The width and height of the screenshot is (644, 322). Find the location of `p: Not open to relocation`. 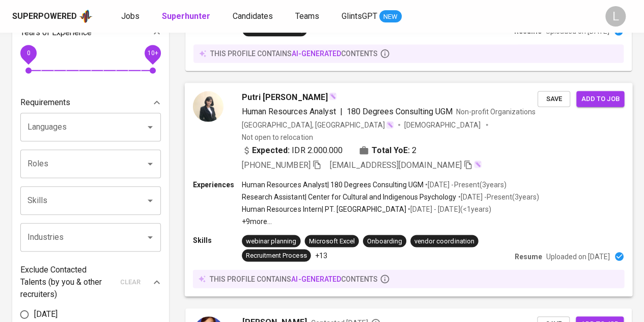

p: Not open to relocation is located at coordinates (277, 136).